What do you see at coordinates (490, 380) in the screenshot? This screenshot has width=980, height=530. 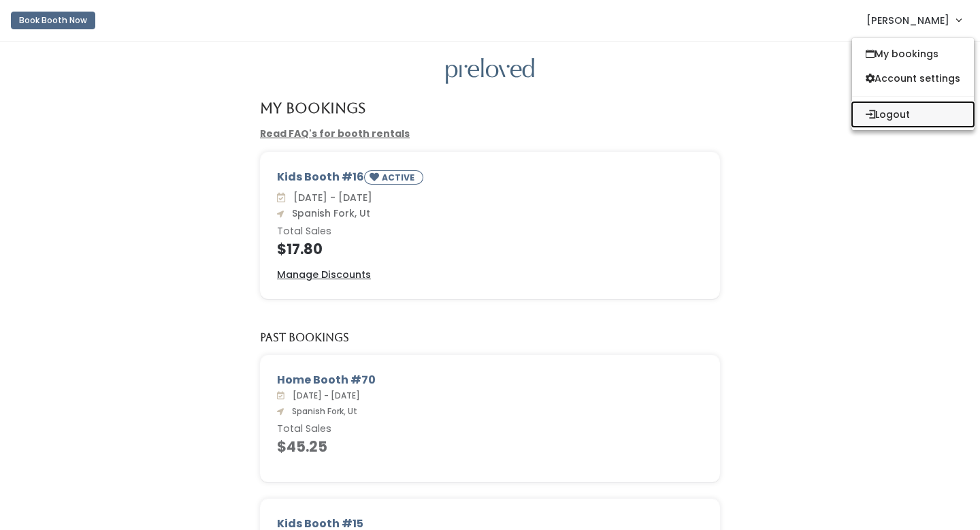 I see `div: Home Booth #70` at bounding box center [490, 380].